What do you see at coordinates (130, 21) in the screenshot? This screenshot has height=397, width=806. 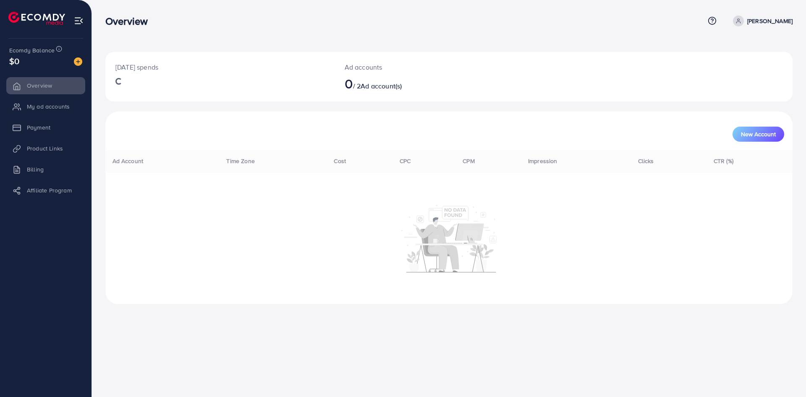 I see `h3: Overview` at bounding box center [130, 21].